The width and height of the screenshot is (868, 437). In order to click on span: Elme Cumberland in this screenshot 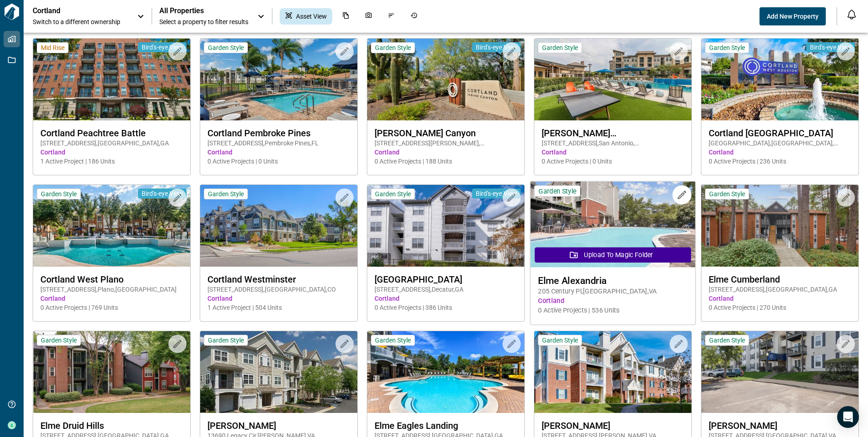, I will do `click(780, 279)`.